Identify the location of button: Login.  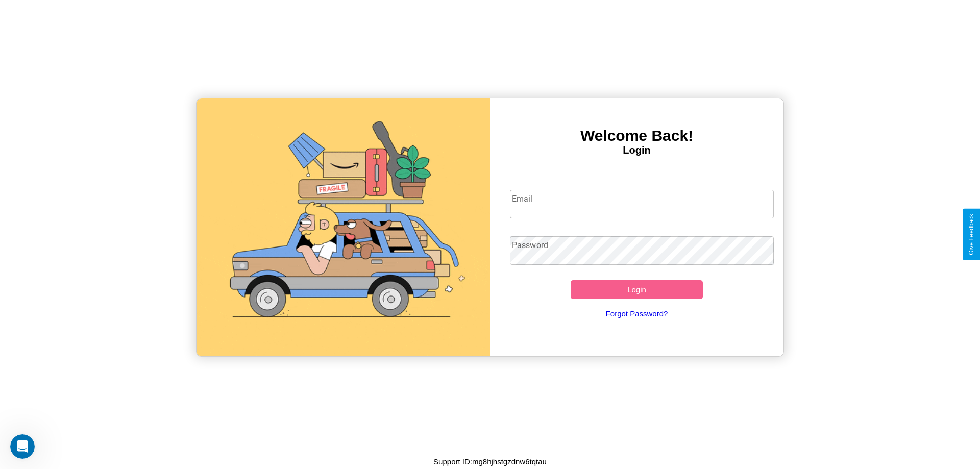
(636, 289).